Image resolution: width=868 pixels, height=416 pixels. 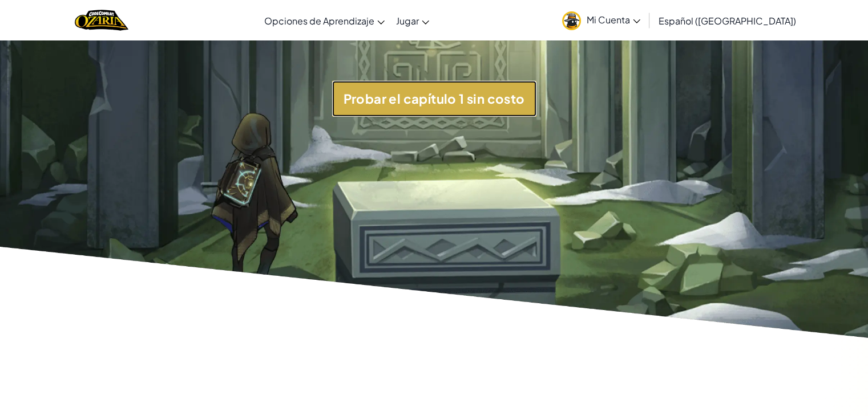 I want to click on span: Jugar, so click(x=408, y=21).